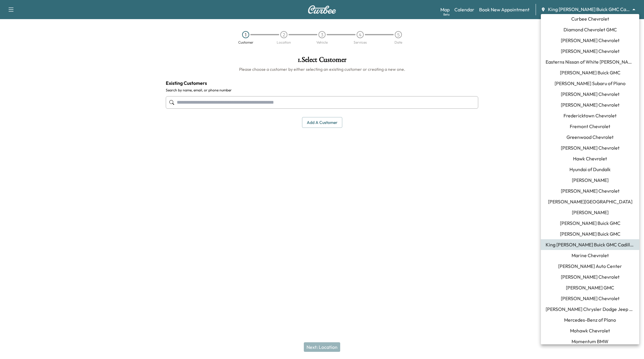 Image resolution: width=644 pixels, height=359 pixels. I want to click on span: Curbee Chevrolet, so click(590, 19).